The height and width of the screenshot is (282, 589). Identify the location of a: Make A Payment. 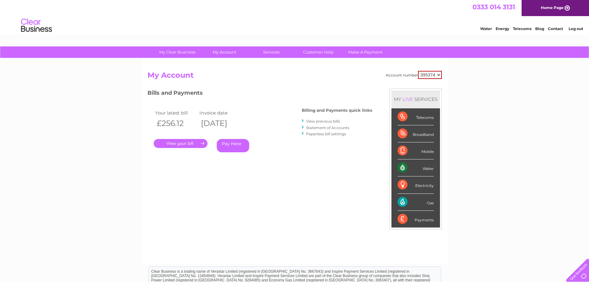
(365, 52).